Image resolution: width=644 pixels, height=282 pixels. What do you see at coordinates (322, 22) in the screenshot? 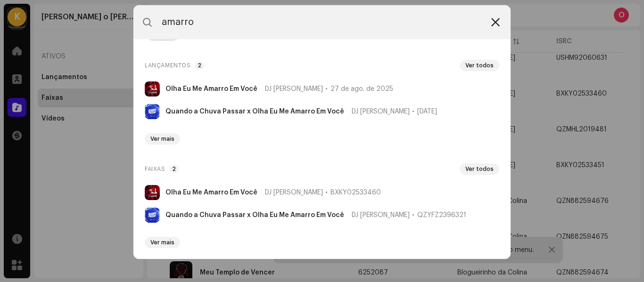
I see `input: Pesquisa` at bounding box center [322, 22].